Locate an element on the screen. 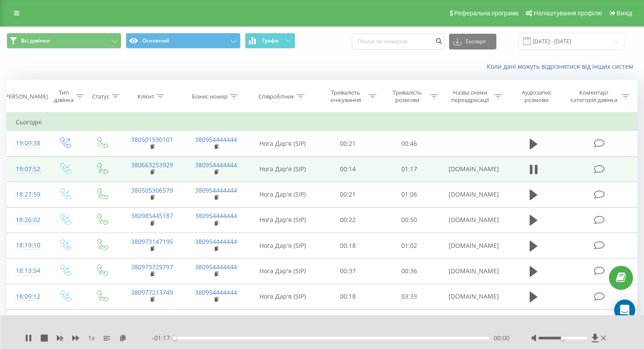 The height and width of the screenshot is (349, 644). a: 380973147195 is located at coordinates (152, 241).